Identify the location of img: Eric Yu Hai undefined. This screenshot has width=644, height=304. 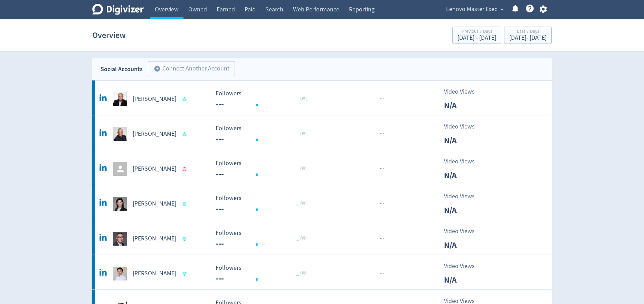
(120, 239).